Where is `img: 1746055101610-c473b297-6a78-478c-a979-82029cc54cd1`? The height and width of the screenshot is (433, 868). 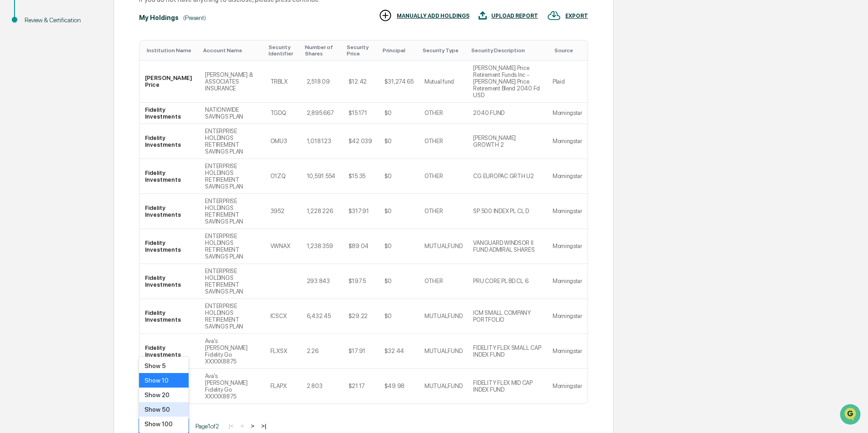 img: 1746055101610-c473b297-6a78-478c-a979-82029cc54cd1 is located at coordinates (17, 78).